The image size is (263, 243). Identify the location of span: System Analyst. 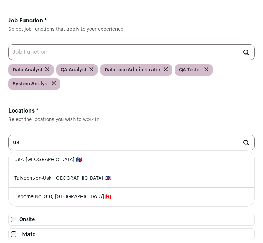
(31, 84).